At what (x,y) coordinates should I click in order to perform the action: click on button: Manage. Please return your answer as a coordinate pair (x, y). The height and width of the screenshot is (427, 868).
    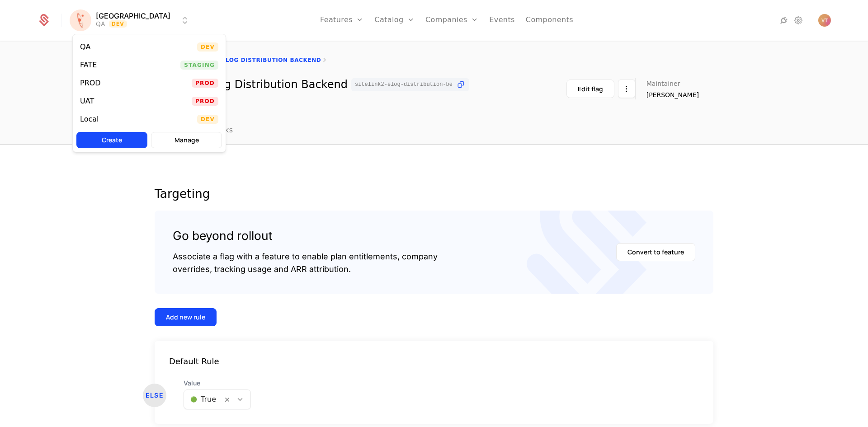
    Looking at the image, I should click on (186, 140).